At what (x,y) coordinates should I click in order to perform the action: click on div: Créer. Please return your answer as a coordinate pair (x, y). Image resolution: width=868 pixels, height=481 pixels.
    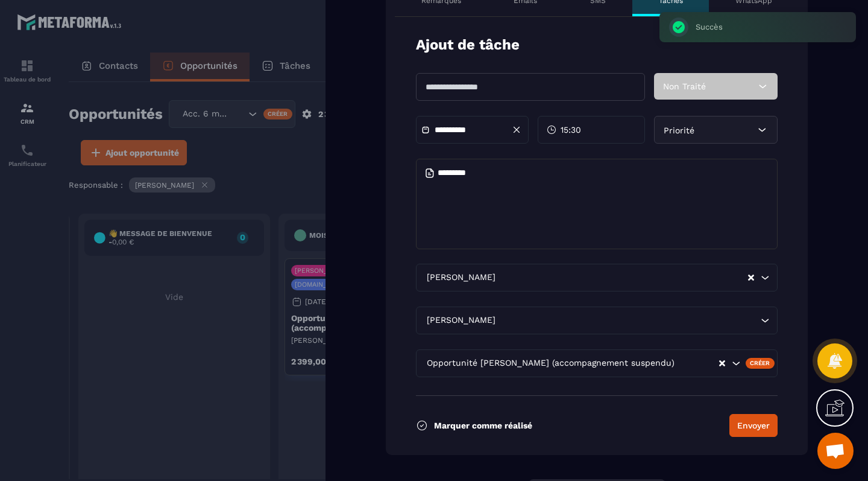
    Looking at the image, I should click on (760, 363).